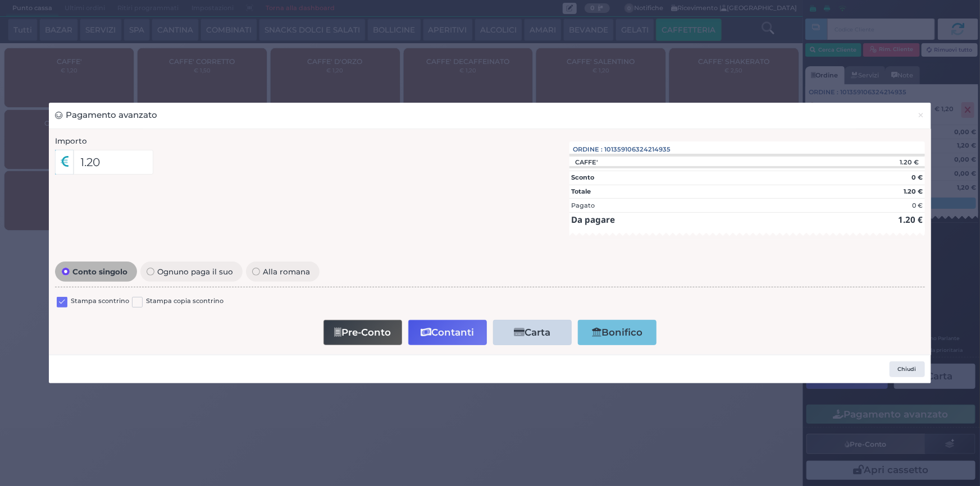 This screenshot has height=486, width=980. Describe the element at coordinates (918, 177) in the screenshot. I see `strong: 0 €` at that location.